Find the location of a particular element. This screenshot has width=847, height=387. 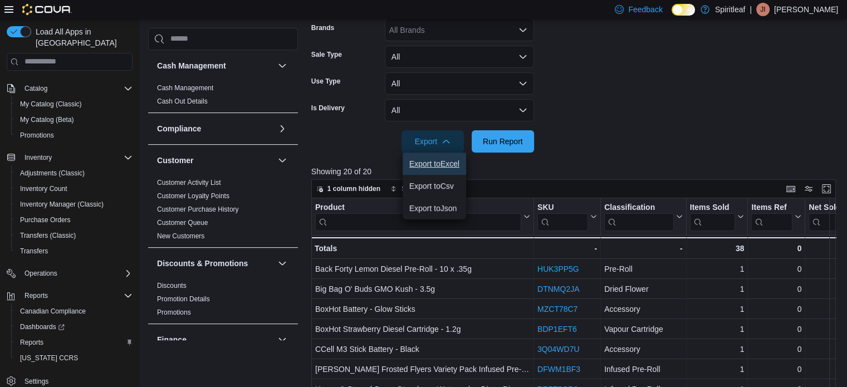

span: JI is located at coordinates (762, 9).